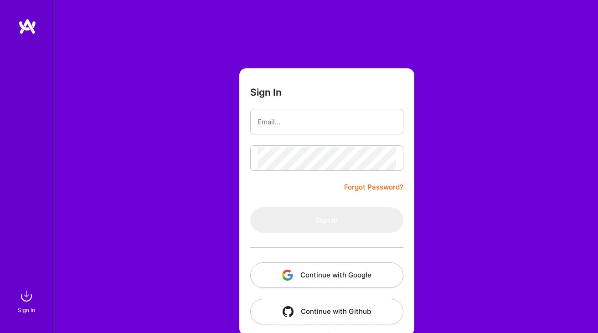  Describe the element at coordinates (26, 296) in the screenshot. I see `img: sign in` at that location.